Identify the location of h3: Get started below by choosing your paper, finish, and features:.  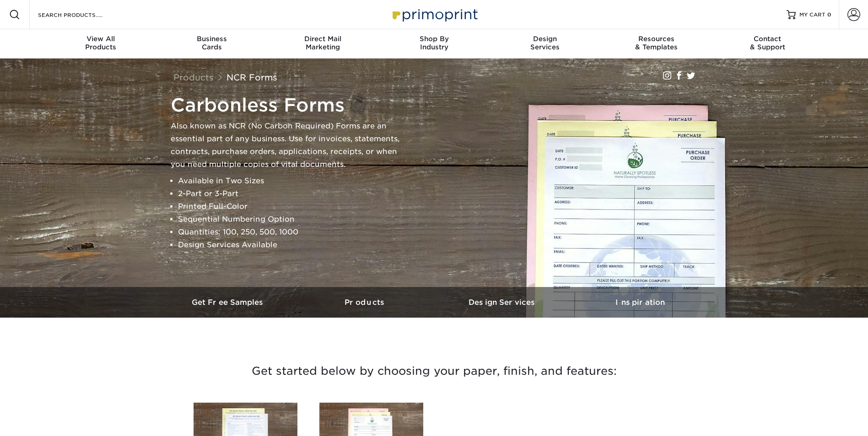
(434, 371).